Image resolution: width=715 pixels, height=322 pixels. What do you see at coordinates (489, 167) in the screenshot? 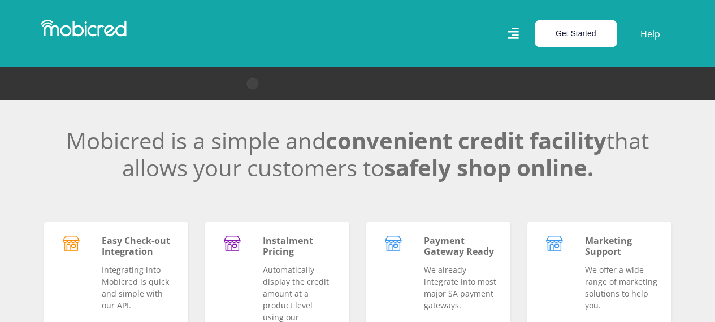
I see `span: safely shop online.` at bounding box center [489, 167].